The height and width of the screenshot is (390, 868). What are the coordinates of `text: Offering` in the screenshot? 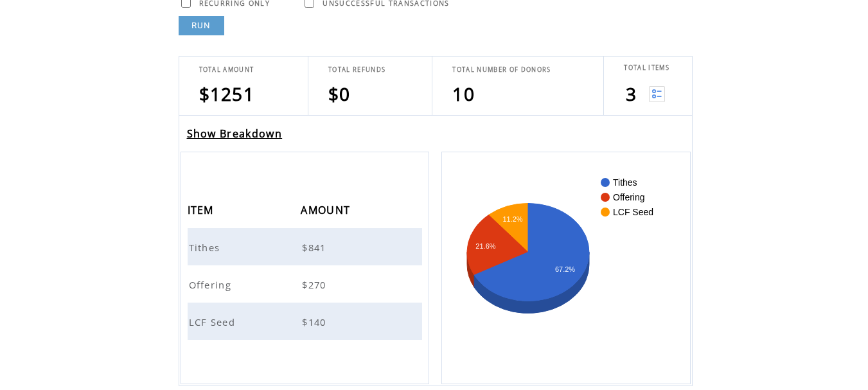 It's located at (629, 197).